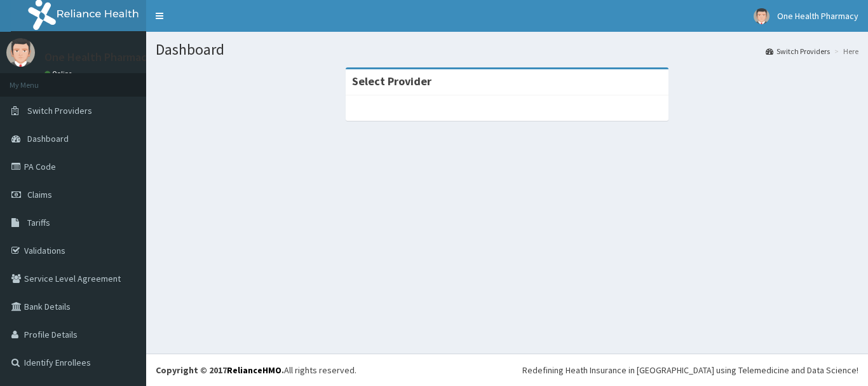 Image resolution: width=868 pixels, height=386 pixels. I want to click on li: Here, so click(845, 51).